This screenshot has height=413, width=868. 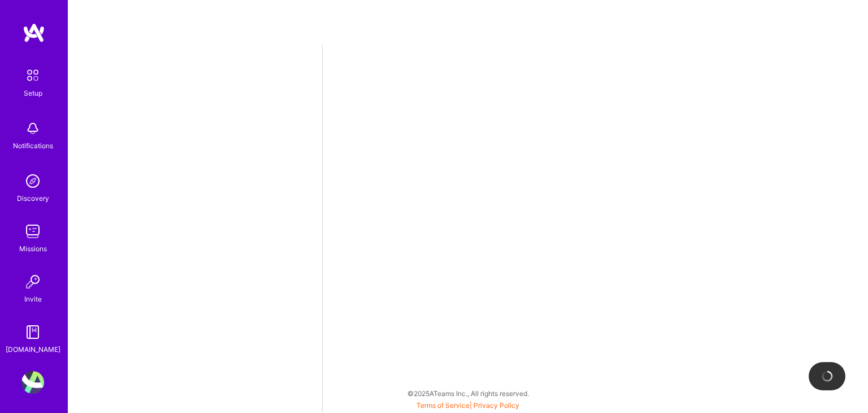 What do you see at coordinates (32, 248) in the screenshot?
I see `div: Missions` at bounding box center [32, 248].